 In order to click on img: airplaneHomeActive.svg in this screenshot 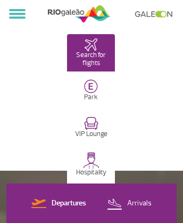, I will do `click(91, 45)`.